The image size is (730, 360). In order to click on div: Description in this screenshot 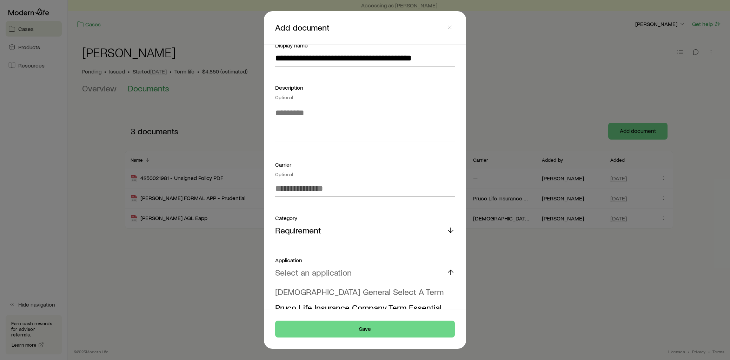, I will do `click(365, 92)`.